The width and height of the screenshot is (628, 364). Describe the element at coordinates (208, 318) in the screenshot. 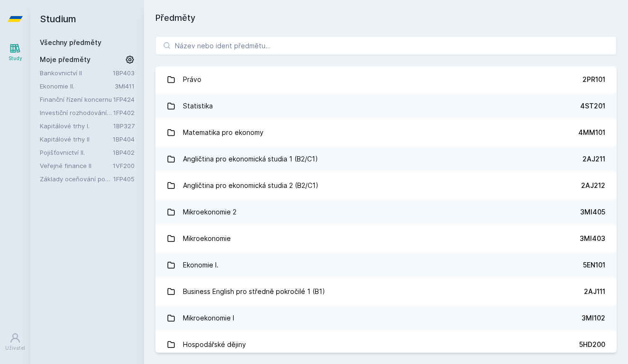

I see `div: Mikroekonomie I` at that location.